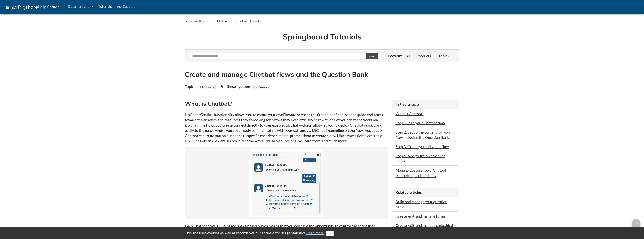 The width and height of the screenshot is (644, 239). Describe the element at coordinates (191, 87) in the screenshot. I see `div: Topics:` at that location.